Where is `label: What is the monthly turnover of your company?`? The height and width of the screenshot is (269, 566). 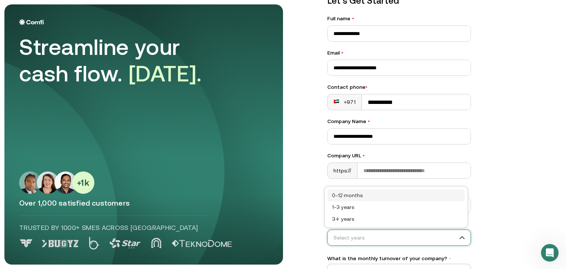 label: What is the monthly turnover of your company? is located at coordinates (399, 258).